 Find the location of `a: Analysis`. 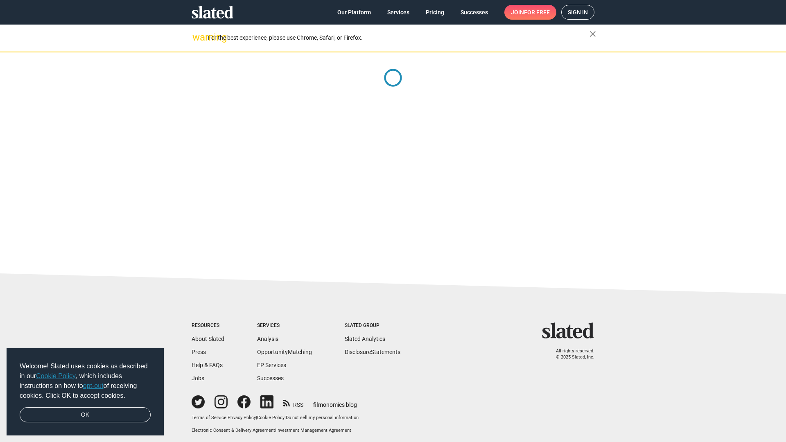

a: Analysis is located at coordinates (268, 339).